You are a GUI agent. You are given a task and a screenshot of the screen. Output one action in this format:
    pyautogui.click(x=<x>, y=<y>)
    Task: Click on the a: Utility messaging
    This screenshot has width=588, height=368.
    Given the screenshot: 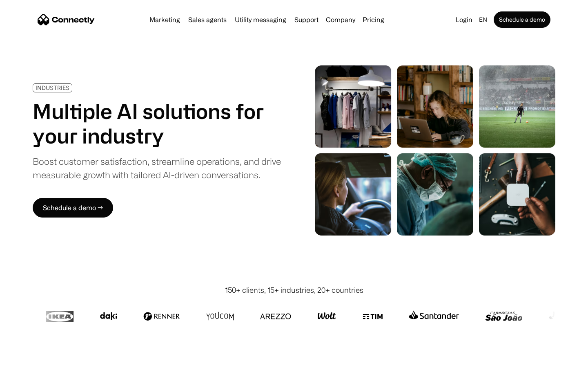 What is the action you would take?
    pyautogui.click(x=260, y=20)
    